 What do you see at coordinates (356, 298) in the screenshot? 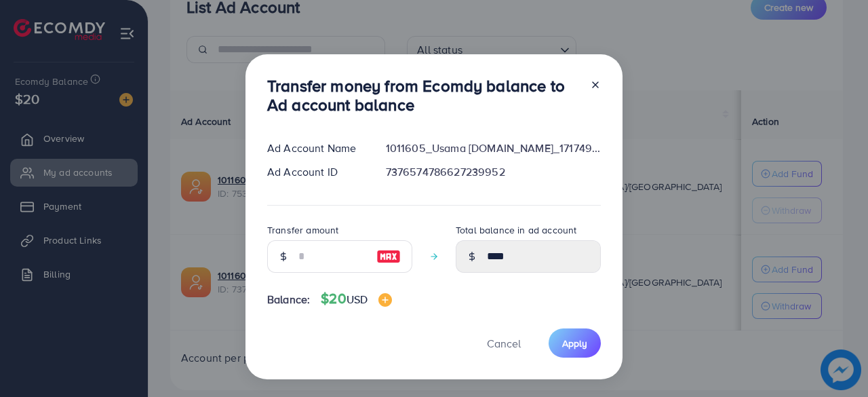
I see `h4: $20` at bounding box center [356, 298].